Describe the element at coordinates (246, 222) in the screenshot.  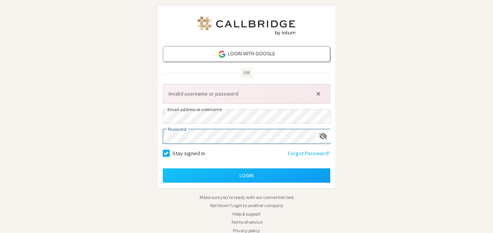
I see `a: Terms of service` at that location.